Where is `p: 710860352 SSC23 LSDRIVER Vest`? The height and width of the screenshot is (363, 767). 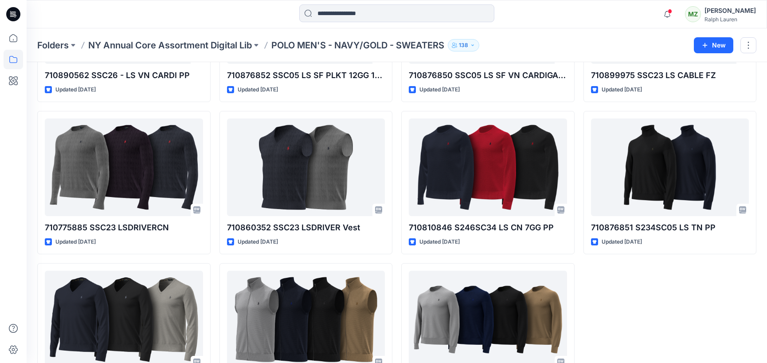
p: 710860352 SSC23 LSDRIVER Vest is located at coordinates (306, 228).